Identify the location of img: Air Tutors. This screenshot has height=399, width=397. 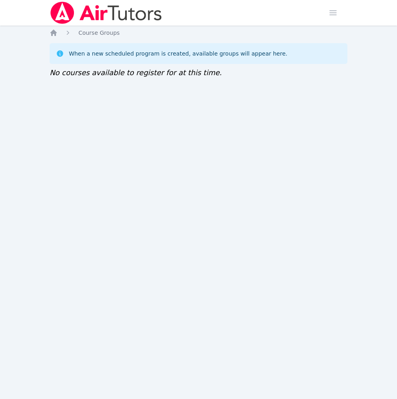
(106, 13).